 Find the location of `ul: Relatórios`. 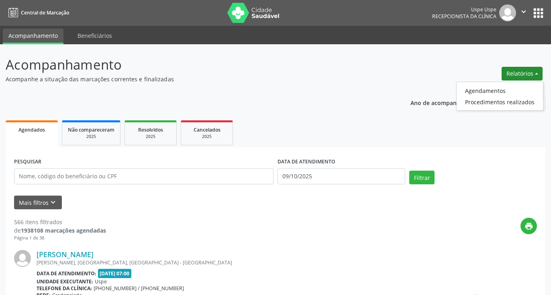

ul: Relatórios is located at coordinates (500, 96).